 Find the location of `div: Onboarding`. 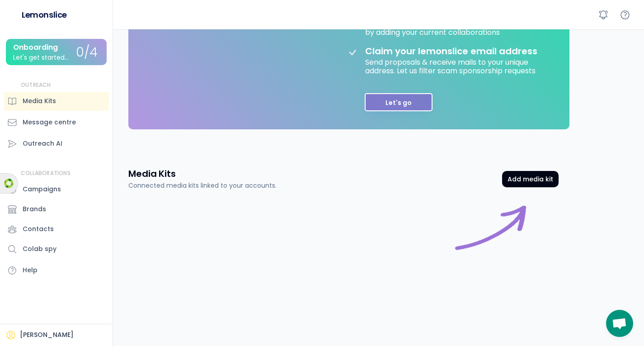

div: Onboarding is located at coordinates (35, 47).